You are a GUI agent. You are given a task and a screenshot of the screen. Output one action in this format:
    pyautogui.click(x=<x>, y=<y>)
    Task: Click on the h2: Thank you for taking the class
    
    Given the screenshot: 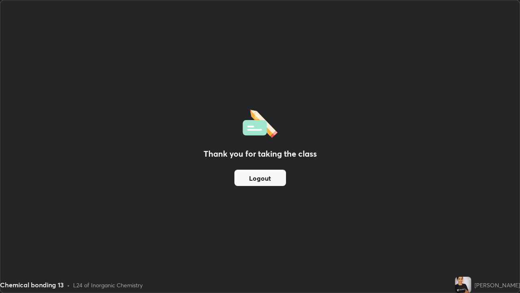 What is the action you would take?
    pyautogui.click(x=260, y=154)
    